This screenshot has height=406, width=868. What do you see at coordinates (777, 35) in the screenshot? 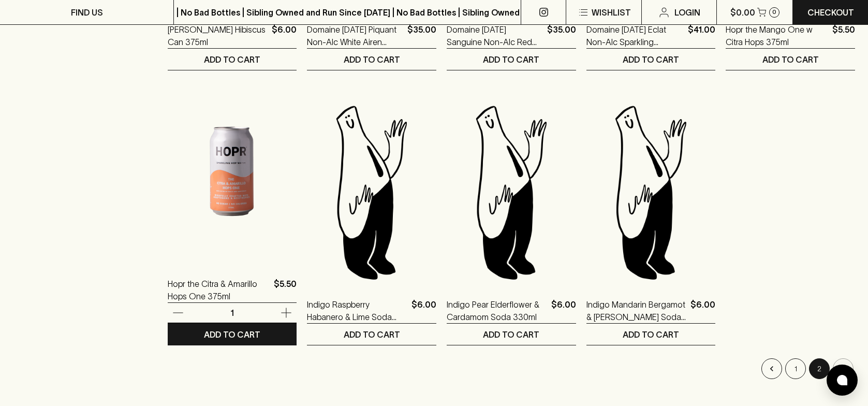
I see `a: Hopr the Mango One w Citra Hops 375ml` at bounding box center [777, 35].